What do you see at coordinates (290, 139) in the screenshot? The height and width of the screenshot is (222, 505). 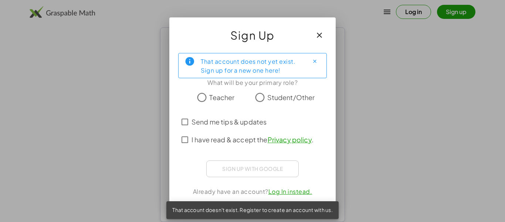 I see `a: Privacy policy` at bounding box center [290, 139].